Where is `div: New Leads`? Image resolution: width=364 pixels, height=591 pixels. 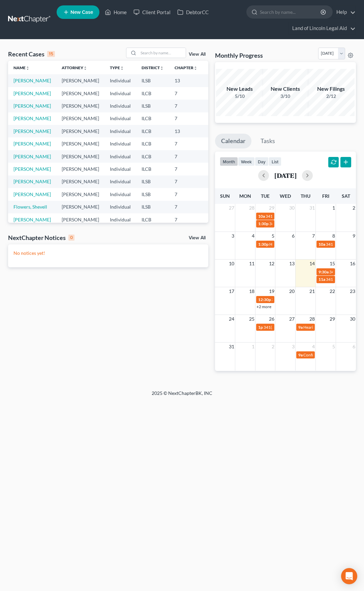 div: New Leads is located at coordinates (240, 89).